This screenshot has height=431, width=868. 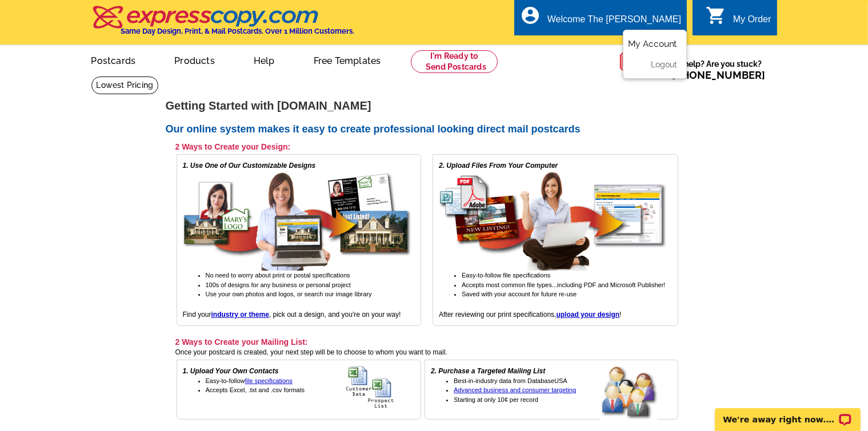 What do you see at coordinates (240, 315) in the screenshot?
I see `a: industry or theme` at bounding box center [240, 315].